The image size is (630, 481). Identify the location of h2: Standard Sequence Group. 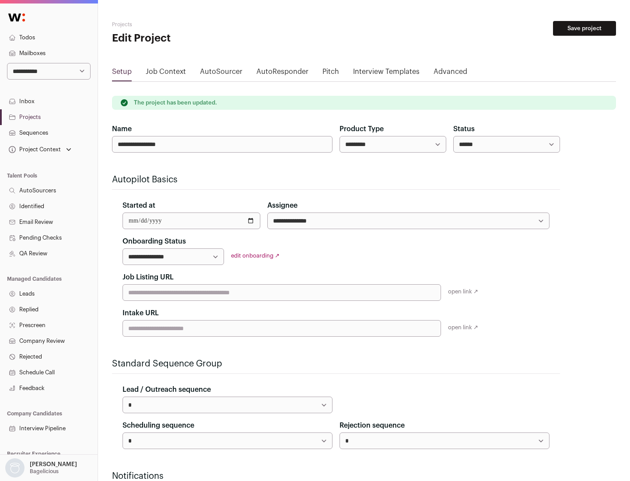
(336, 364).